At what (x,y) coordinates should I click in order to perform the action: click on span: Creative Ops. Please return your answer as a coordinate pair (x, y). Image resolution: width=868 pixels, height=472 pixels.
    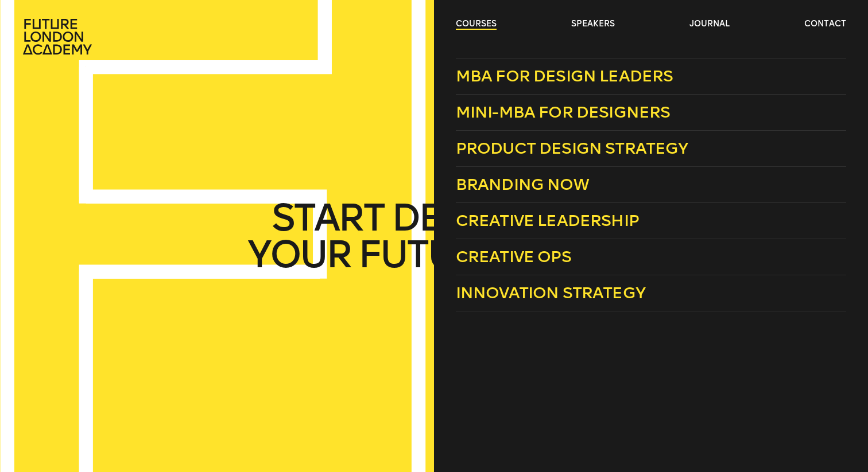
    Looking at the image, I should click on (514, 257).